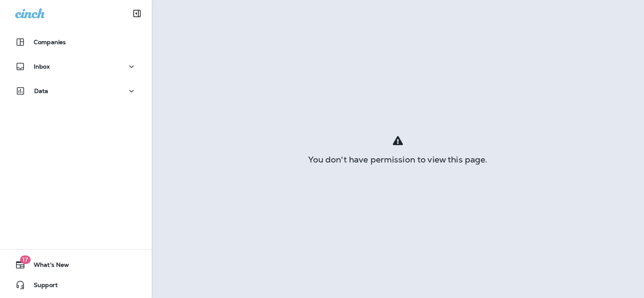 This screenshot has height=298, width=644. What do you see at coordinates (75, 265) in the screenshot?
I see `button: 17What's New` at bounding box center [75, 265].